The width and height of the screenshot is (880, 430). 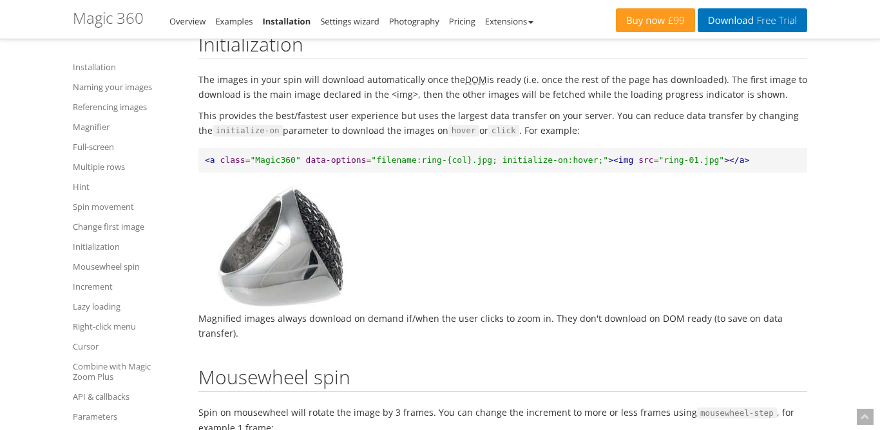 What do you see at coordinates (128, 167) in the screenshot?
I see `a: Multiple rows` at bounding box center [128, 167].